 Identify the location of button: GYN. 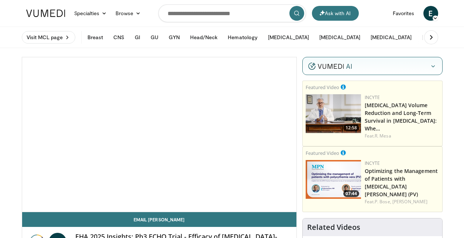
(174, 37).